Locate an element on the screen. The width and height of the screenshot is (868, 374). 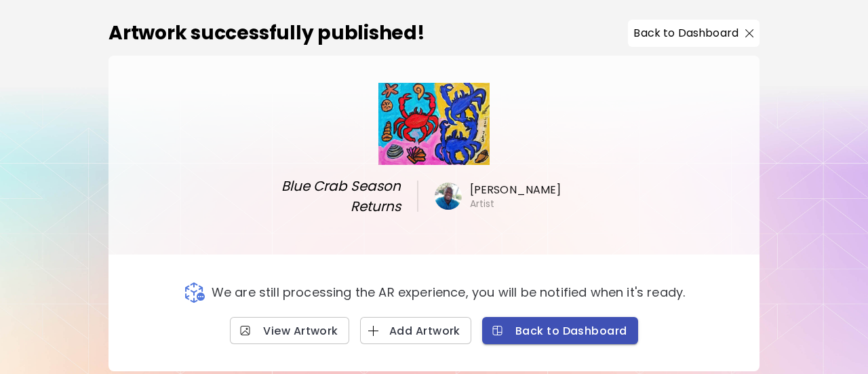
span: Back to Dashboard is located at coordinates (560, 331).